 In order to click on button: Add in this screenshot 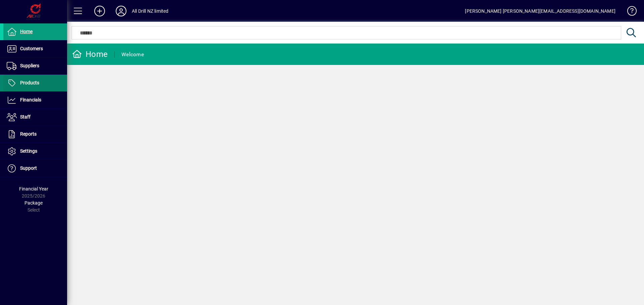, I will do `click(99, 11)`.